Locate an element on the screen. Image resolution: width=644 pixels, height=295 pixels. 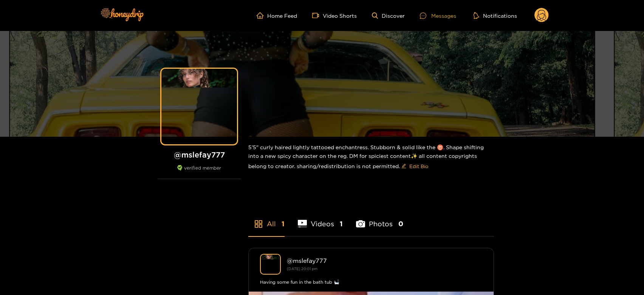
span: home is located at coordinates (262, 16).